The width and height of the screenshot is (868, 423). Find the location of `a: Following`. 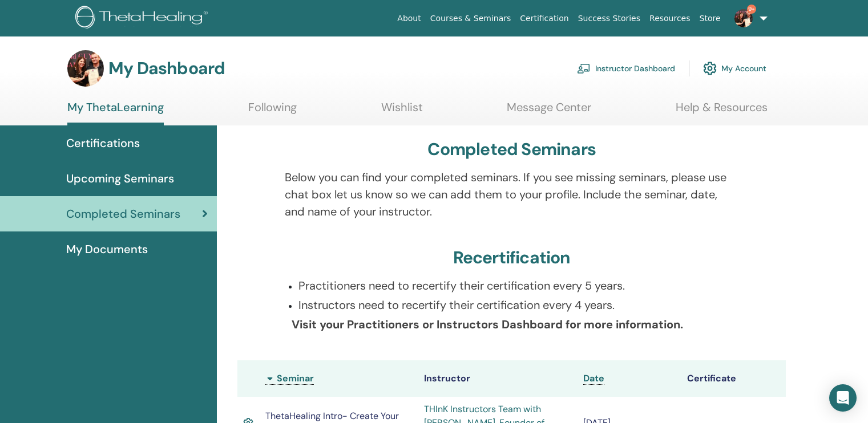

a: Following is located at coordinates (272, 111).